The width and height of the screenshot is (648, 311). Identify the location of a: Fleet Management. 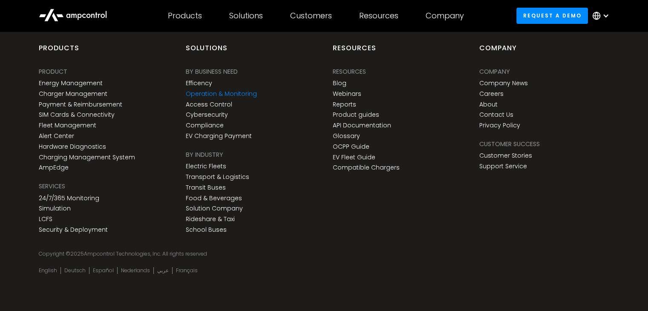
(67, 125).